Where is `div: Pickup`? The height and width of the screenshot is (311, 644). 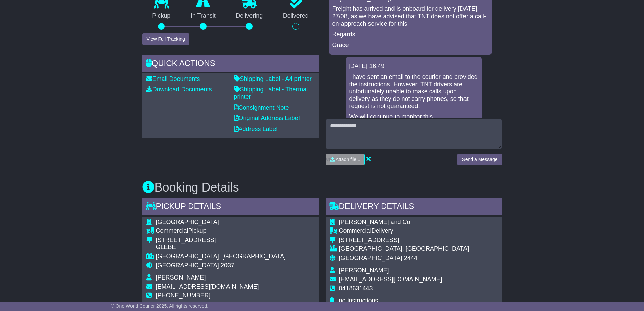
div: Pickup is located at coordinates (221, 231).